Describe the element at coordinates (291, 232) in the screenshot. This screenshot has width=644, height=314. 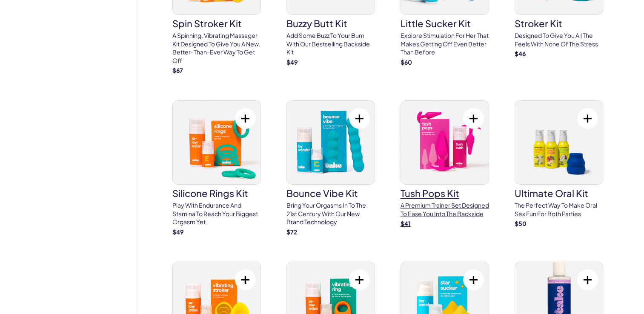
I see `strong: $ 72` at that location.